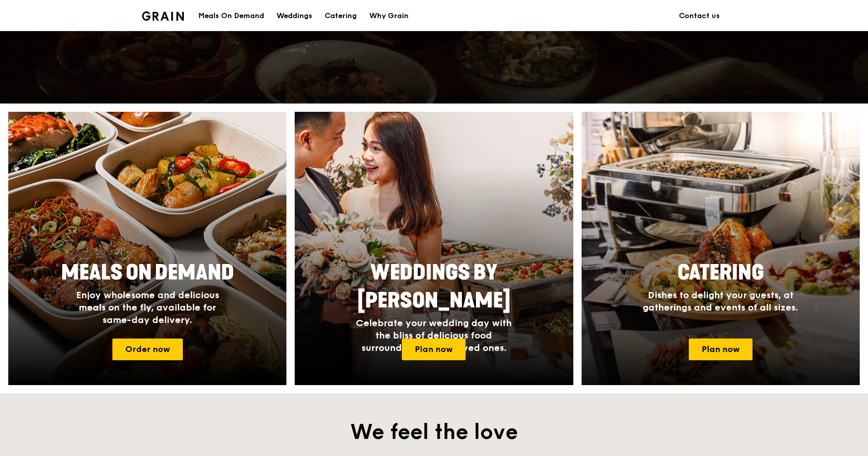 The width and height of the screenshot is (868, 456). I want to click on a: Catering, so click(341, 16).